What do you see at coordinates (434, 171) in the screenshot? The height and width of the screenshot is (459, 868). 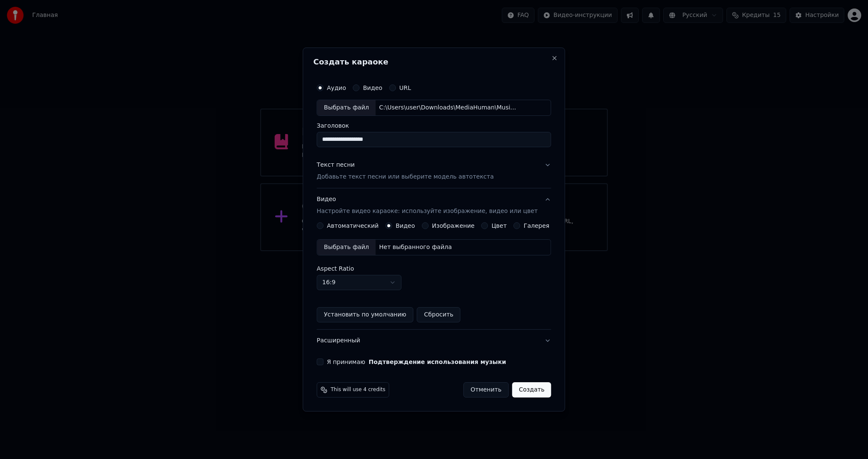 I see `button: Текст песниДобавьте текст песни или выберите модель автотекста` at bounding box center [434, 171].